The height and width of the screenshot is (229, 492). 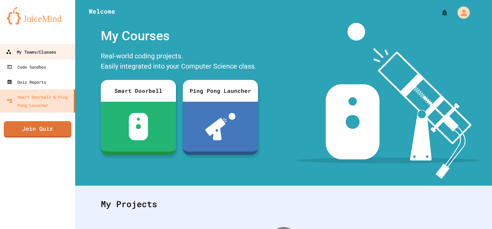 I want to click on div: My Account, so click(x=461, y=13).